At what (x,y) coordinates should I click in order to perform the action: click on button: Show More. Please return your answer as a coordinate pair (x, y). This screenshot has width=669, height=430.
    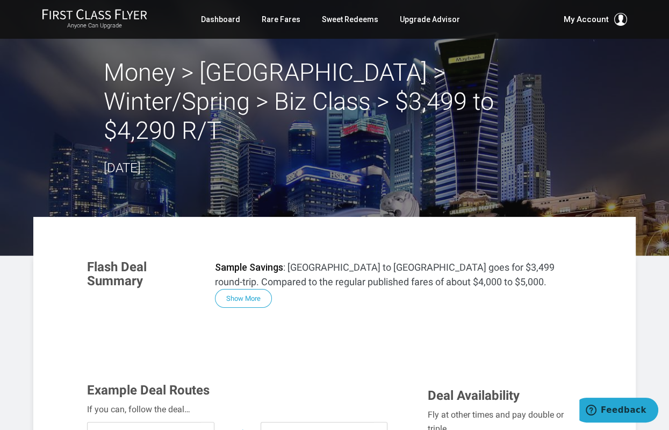
    Looking at the image, I should click on (244, 298).